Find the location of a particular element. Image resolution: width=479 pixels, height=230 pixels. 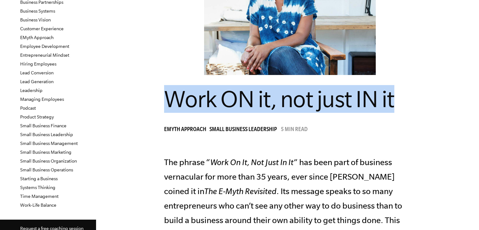

a: Time Management is located at coordinates (39, 196).